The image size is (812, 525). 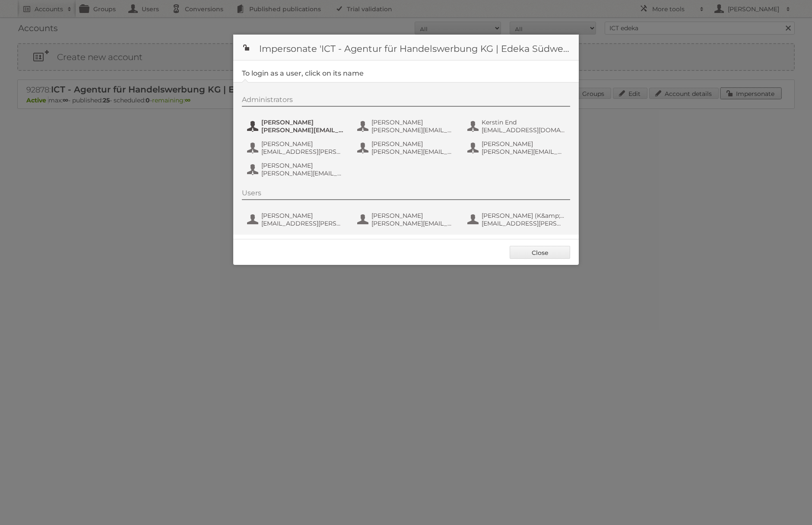 What do you see at coordinates (406, 48) in the screenshot?
I see `h1: Impersonate 'ICT - Agentur für Handelswerbung KG | Edeka Südwest'` at bounding box center [406, 48].